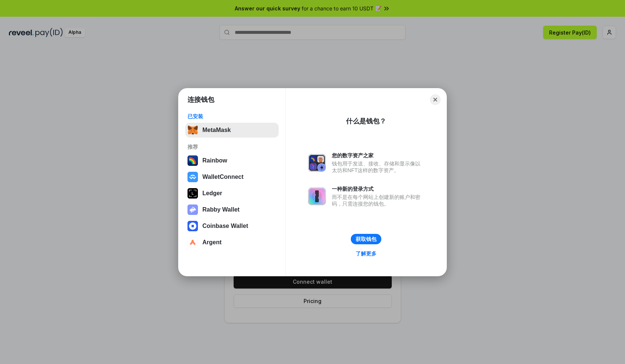 The image size is (625, 364). I want to click on img: svg+xml,%3Csvg%20xmlns%3D%22http%3A%2F%2Fwww.w3.org%2F2000%2Fsvg%22%20width%3D%2228%22%20height%3..., so click(193, 193).